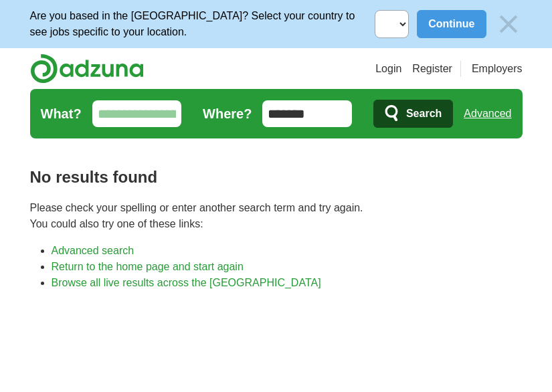 This screenshot has width=552, height=392. Describe the element at coordinates (388, 69) in the screenshot. I see `a: Login` at that location.